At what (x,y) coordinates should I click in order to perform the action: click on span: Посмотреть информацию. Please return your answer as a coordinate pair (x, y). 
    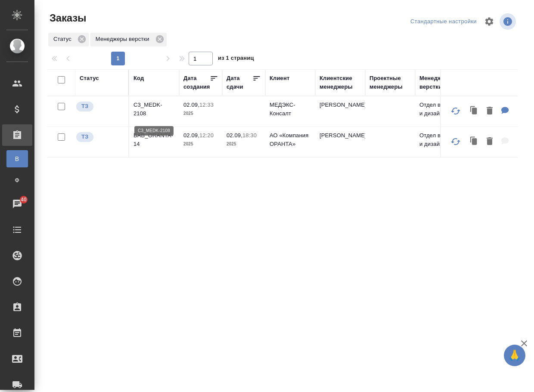
    Looking at the image, I should click on (509, 22).